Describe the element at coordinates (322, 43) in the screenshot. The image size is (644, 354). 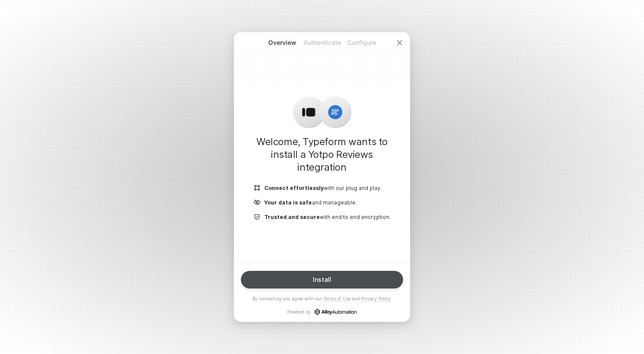
I see `p: Authenticate` at that location.